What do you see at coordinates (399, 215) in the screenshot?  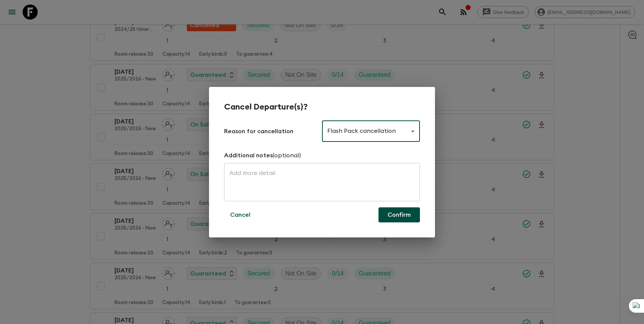 I see `button: Confirm` at bounding box center [399, 215].